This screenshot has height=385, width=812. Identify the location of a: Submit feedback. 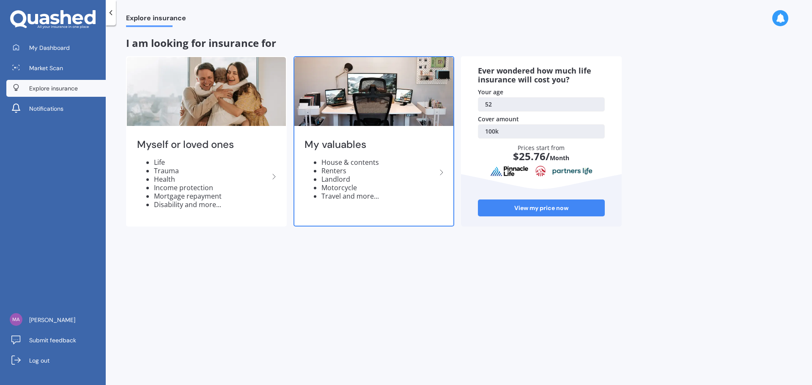
(56, 340).